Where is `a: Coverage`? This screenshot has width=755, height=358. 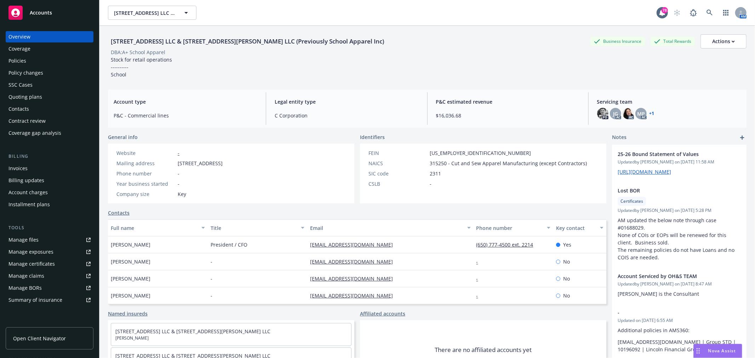 a: Coverage is located at coordinates (50, 49).